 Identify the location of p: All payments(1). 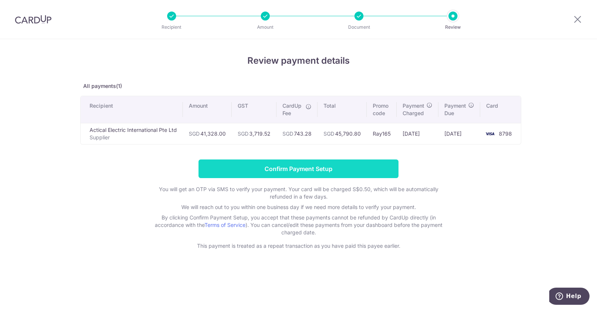
(298, 86).